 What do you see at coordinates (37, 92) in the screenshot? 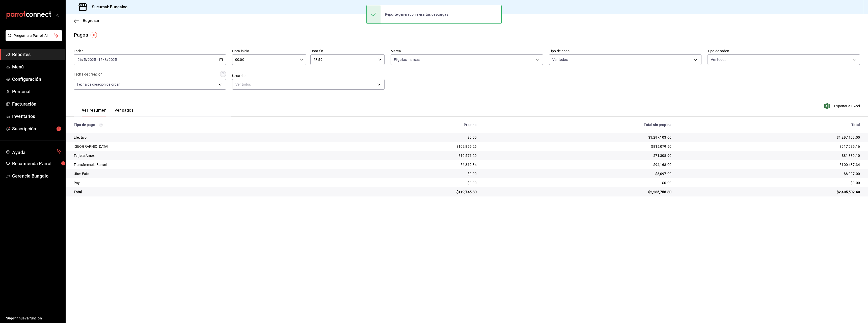
I see `span: Personal` at bounding box center [37, 92].